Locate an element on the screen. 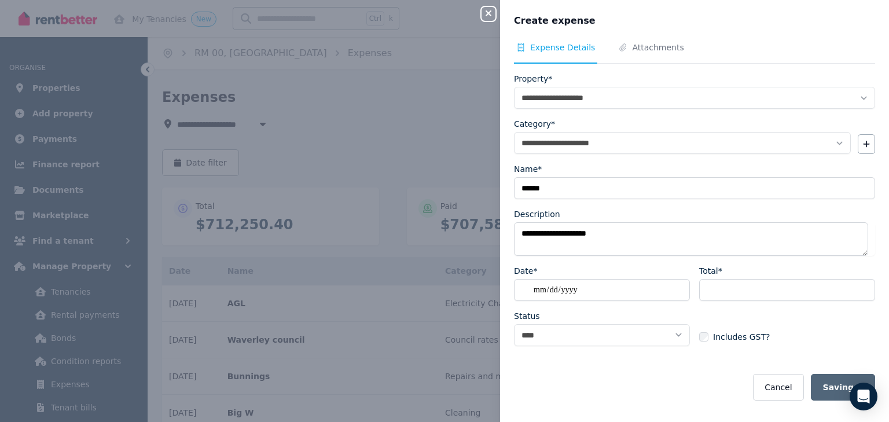 This screenshot has width=889, height=422. span: Includes GST? is located at coordinates (741, 337).